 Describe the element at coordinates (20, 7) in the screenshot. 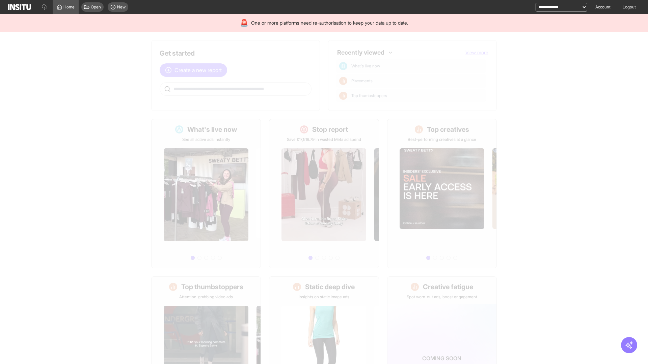

I see `img: Logo` at that location.